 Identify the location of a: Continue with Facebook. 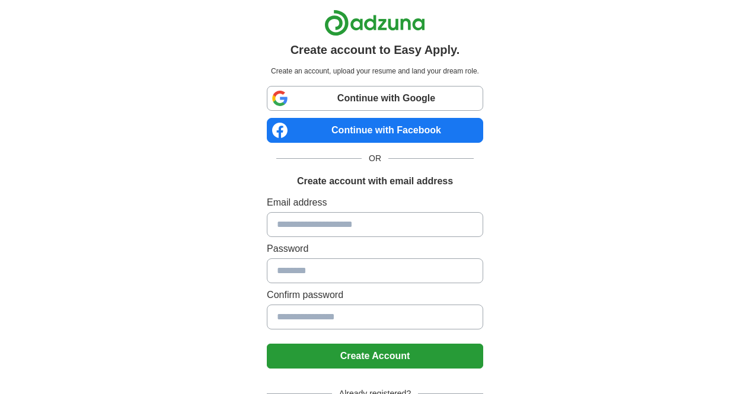
(375, 130).